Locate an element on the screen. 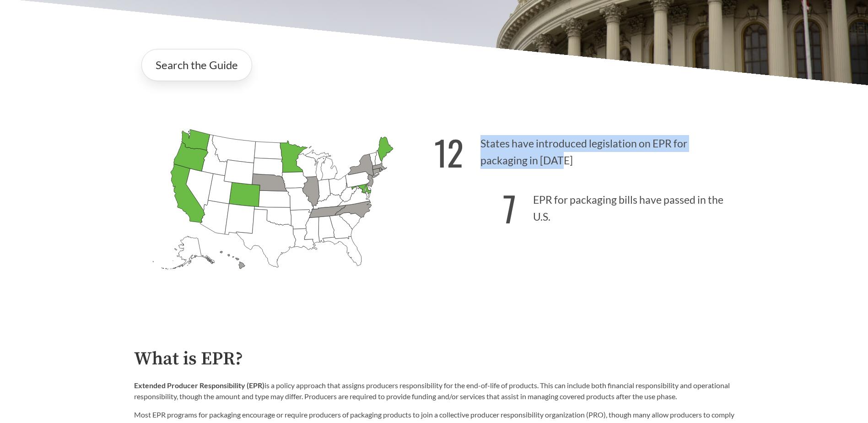  a: Search the Guide is located at coordinates (197, 65).